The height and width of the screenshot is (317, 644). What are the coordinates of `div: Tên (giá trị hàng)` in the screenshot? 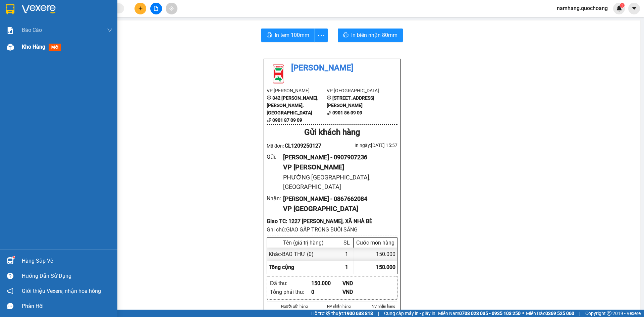 It's located at (303, 243).